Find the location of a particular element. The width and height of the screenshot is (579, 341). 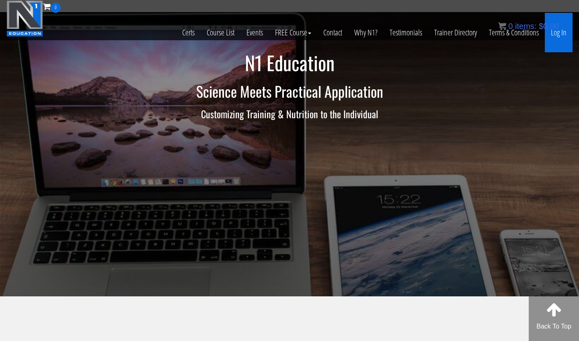

a: Terms & Conditions is located at coordinates (514, 33).